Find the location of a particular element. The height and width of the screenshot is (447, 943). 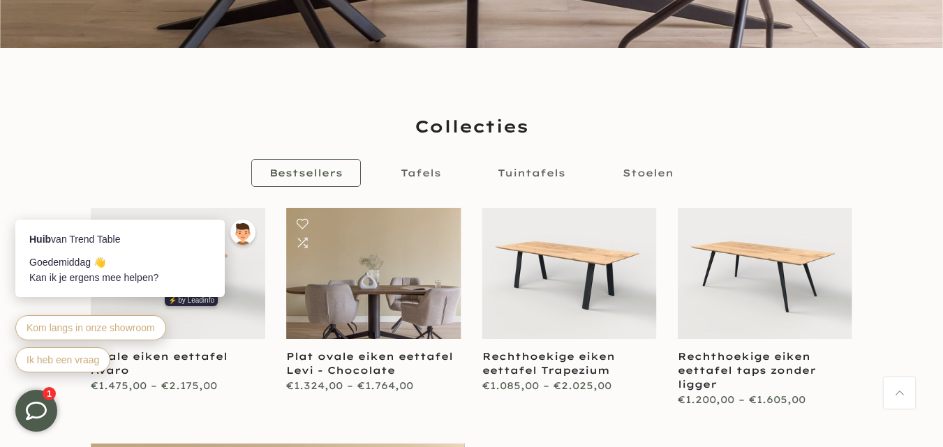

a: ⚡️ by Leadinfo is located at coordinates (190, 149).